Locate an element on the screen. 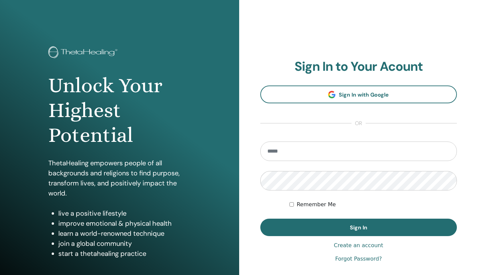  a: Create an account is located at coordinates (358, 245).